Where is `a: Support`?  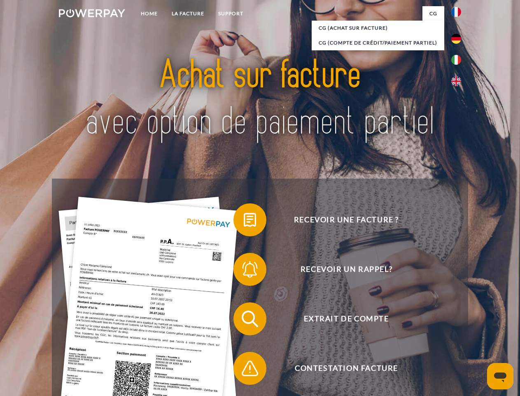 a: Support is located at coordinates (231, 14).